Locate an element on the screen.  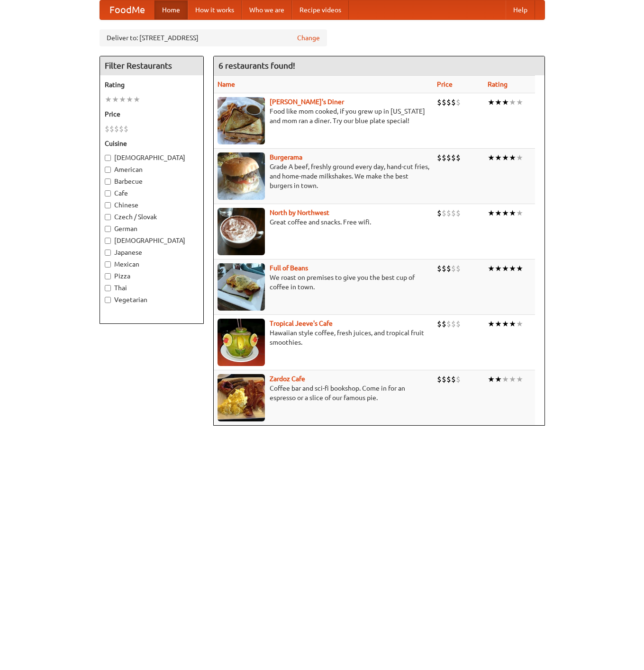
a: Zardoz Cafe is located at coordinates (287, 379).